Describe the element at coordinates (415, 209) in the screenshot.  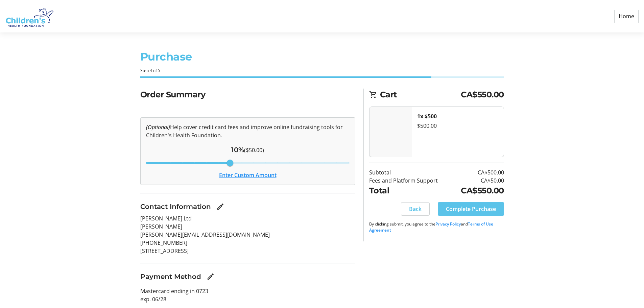
I see `button: Back` at that location.